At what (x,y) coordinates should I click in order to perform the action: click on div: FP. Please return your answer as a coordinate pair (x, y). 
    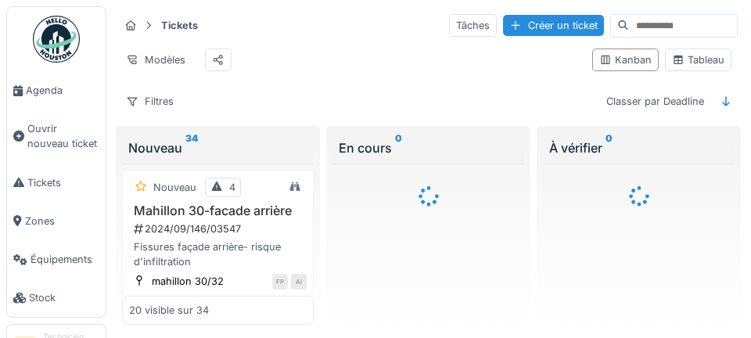
    Looking at the image, I should click on (280, 282).